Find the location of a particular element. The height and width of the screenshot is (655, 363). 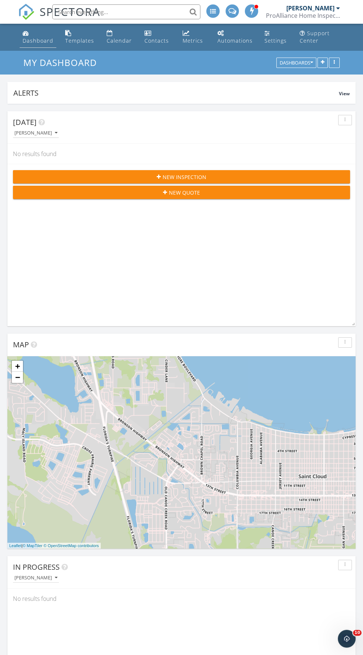

a: Zoom in is located at coordinates (17, 366).